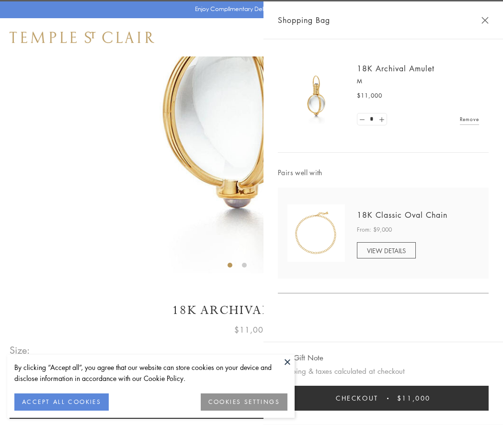  I want to click on span: Shopping Bag, so click(303, 20).